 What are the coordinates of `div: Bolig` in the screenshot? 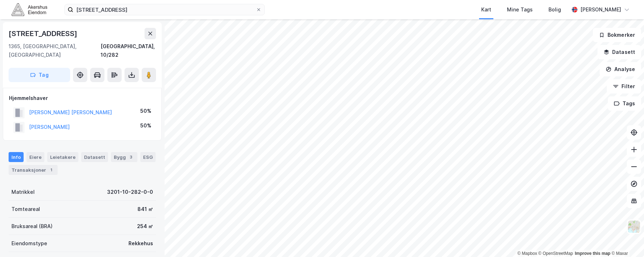 It's located at (555, 10).